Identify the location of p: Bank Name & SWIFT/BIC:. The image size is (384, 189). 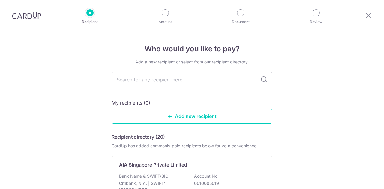
(144, 176).